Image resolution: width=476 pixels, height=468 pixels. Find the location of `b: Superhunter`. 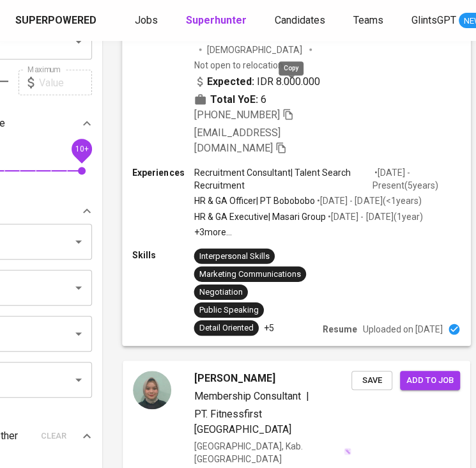

b: Superhunter is located at coordinates (216, 20).